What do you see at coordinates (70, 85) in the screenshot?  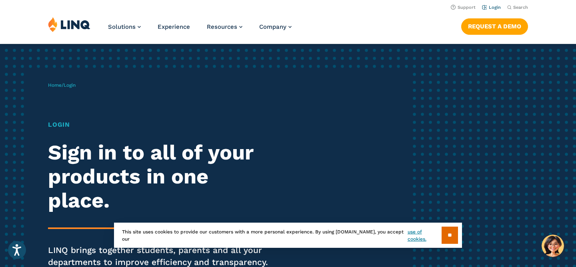 I see `span: Login` at bounding box center [70, 85].